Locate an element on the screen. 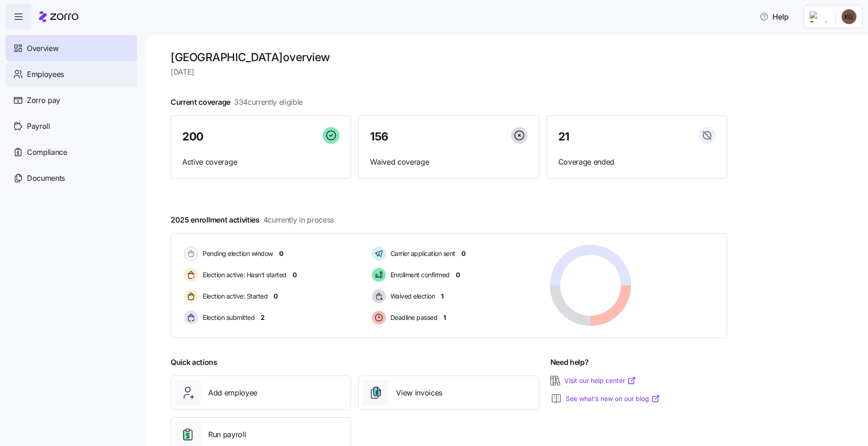 The width and height of the screenshot is (868, 446). span: Pending election window is located at coordinates (237, 254).